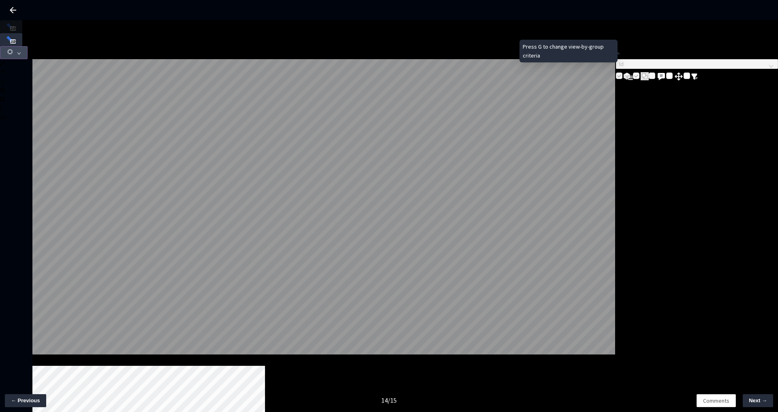 This screenshot has height=412, width=778. I want to click on button: Comments, so click(716, 401).